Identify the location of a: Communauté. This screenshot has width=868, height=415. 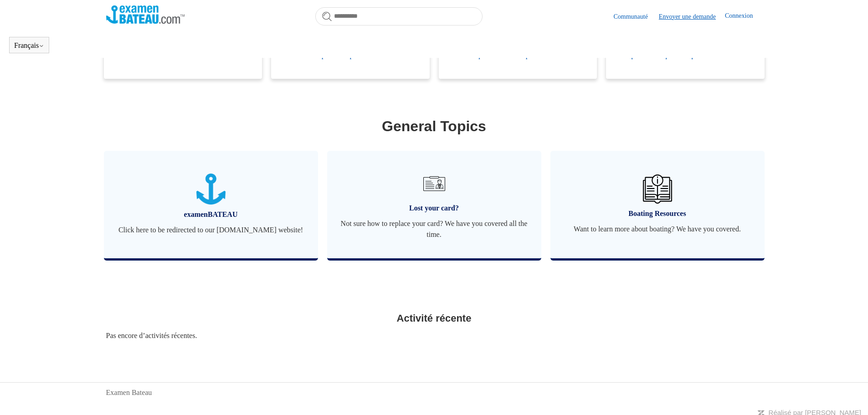
(635, 17).